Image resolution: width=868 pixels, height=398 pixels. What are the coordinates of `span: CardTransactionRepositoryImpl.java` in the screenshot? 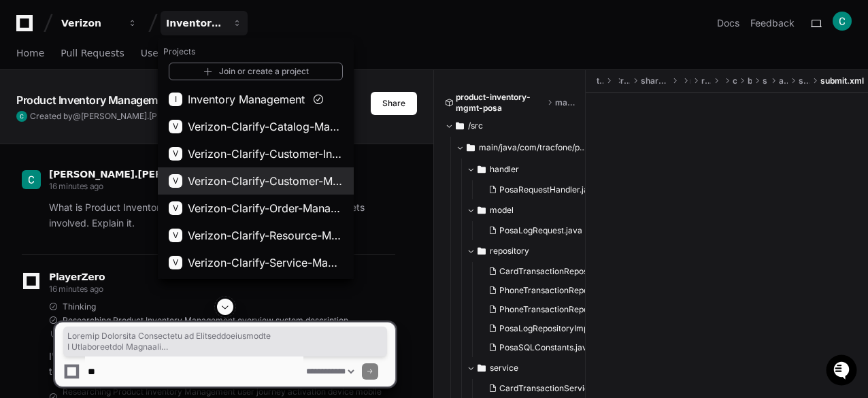 It's located at (569, 271).